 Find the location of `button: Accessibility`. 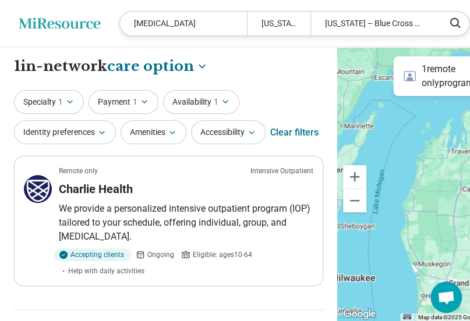

button: Accessibility is located at coordinates (228, 132).